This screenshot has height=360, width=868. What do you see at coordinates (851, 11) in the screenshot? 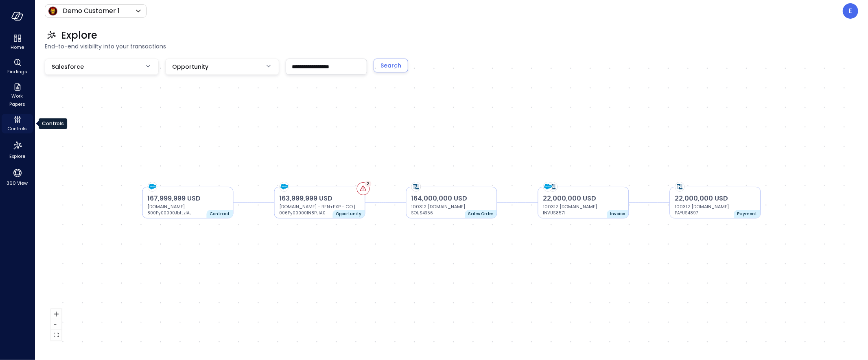
I see `p: E` at bounding box center [851, 11].